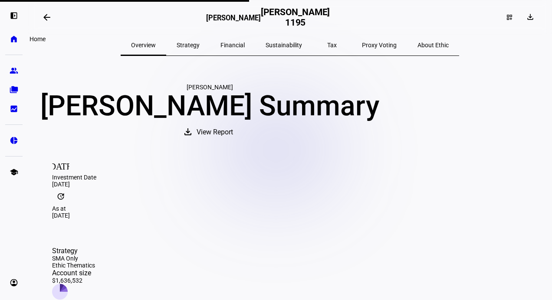 This screenshot has width=552, height=300. Describe the element at coordinates (47, 17) in the screenshot. I see `mat-icon: arrow_backwards` at that location.